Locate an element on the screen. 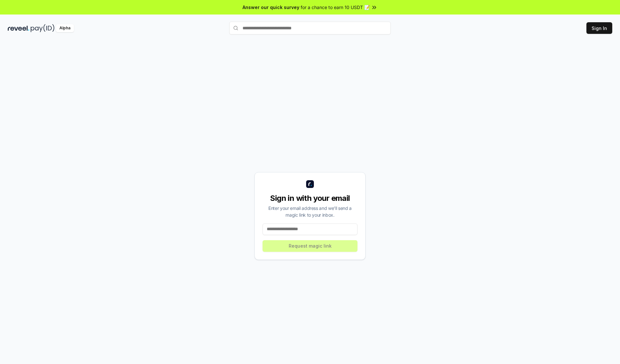 The image size is (620, 364). img: logo_small is located at coordinates (310, 184).